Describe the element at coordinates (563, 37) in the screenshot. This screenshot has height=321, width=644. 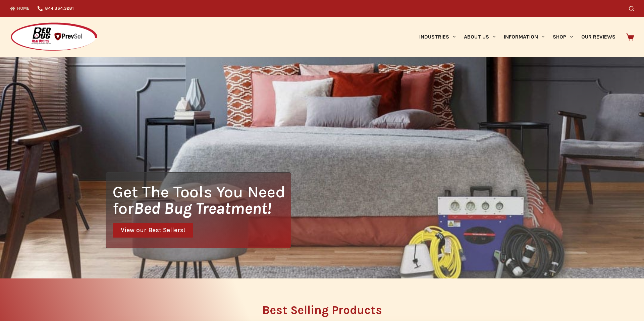
I see `a: Shop` at that location.